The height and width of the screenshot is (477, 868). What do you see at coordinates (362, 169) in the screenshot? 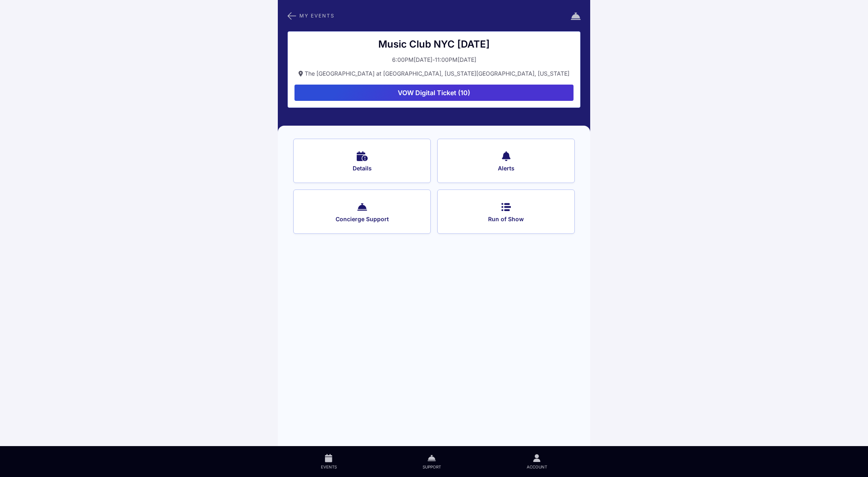
I see `span: Details` at bounding box center [362, 169].